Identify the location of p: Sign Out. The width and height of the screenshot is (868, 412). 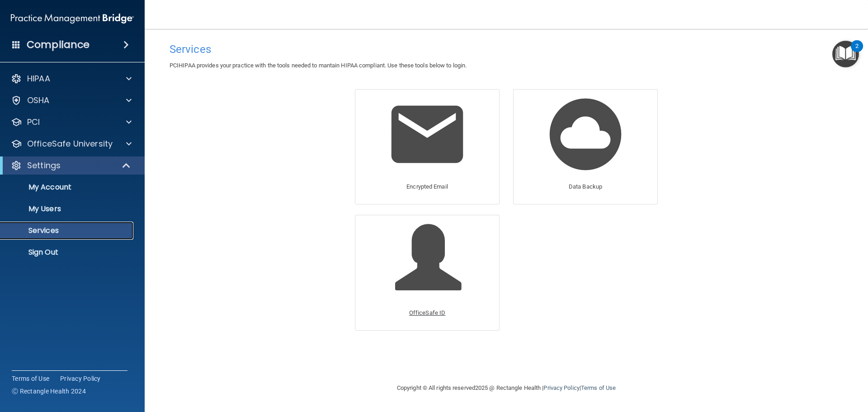
(67, 252).